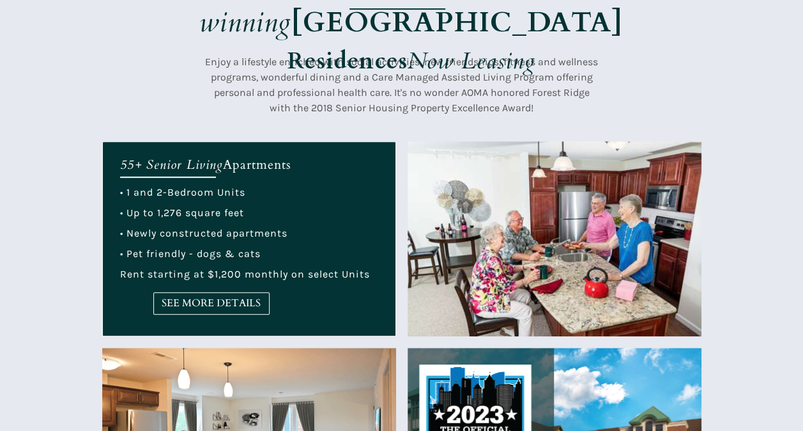 Image resolution: width=803 pixels, height=431 pixels. I want to click on span: • Newly constructed apartments, so click(204, 233).